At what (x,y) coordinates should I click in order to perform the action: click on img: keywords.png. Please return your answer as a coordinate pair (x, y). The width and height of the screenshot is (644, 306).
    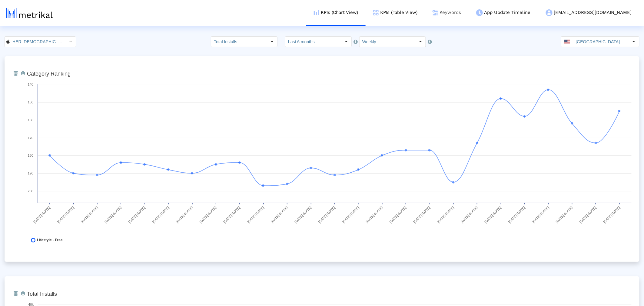
    Looking at the image, I should click on (435, 13).